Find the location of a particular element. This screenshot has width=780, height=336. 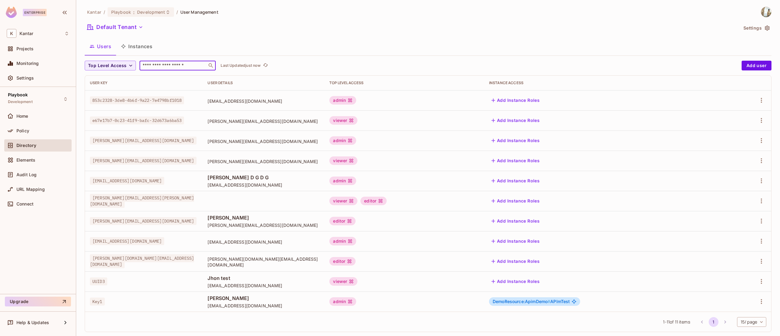

span: Connect is located at coordinates (25, 204).